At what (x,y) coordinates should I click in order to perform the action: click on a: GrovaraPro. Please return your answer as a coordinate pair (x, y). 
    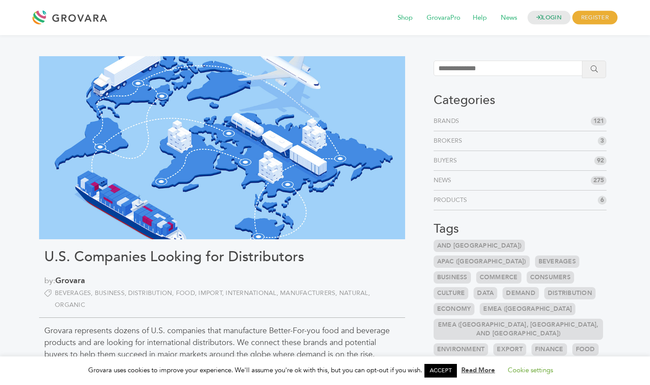
    Looking at the image, I should click on (444, 18).